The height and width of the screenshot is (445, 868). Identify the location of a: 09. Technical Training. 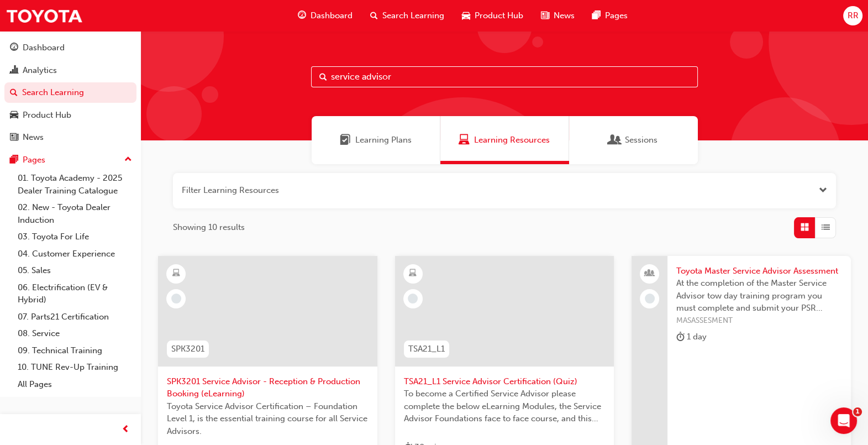
(75, 350).